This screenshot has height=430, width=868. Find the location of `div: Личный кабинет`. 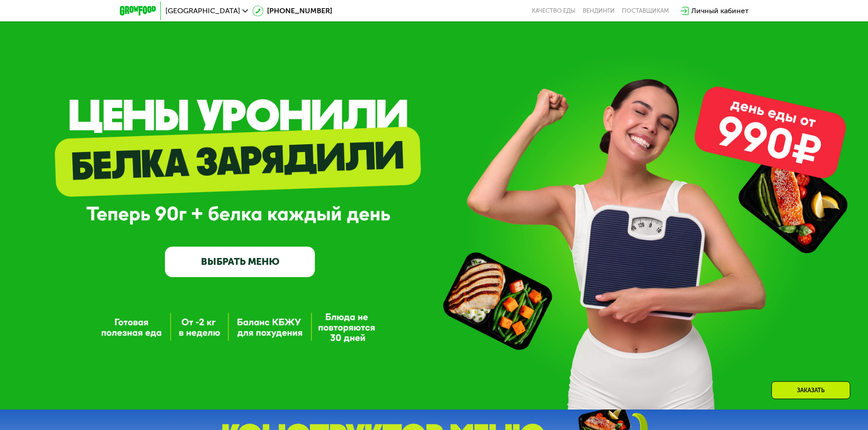

div: Личный кабинет is located at coordinates (720, 11).